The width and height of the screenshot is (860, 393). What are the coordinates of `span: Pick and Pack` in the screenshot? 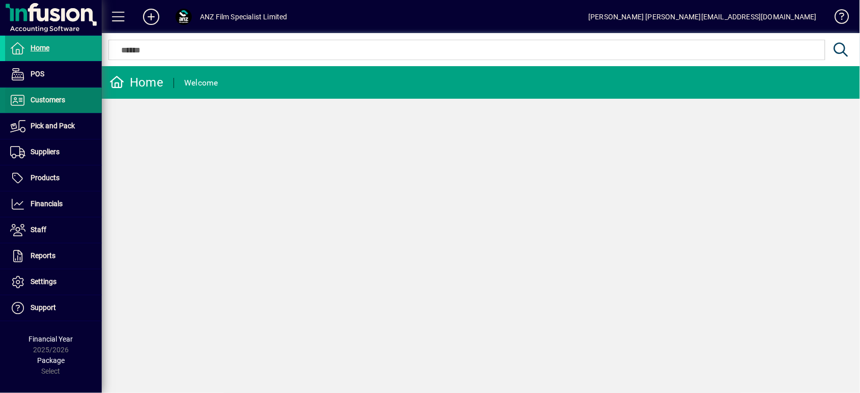 It's located at (52, 126).